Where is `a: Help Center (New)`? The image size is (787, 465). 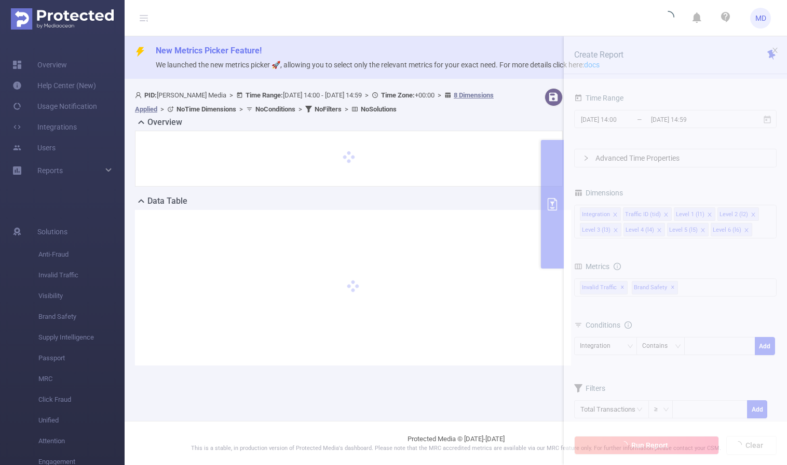
a: Help Center (New) is located at coordinates (54, 86).